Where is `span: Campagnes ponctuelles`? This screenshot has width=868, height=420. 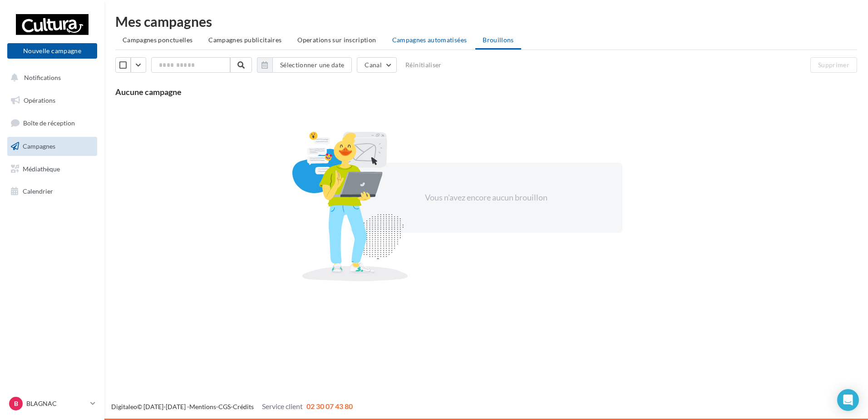 span: Campagnes ponctuelles is located at coordinates (158, 40).